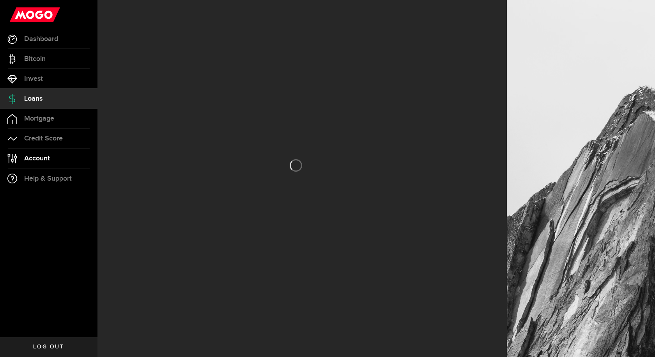 This screenshot has height=357, width=655. I want to click on span: Help & Support, so click(48, 178).